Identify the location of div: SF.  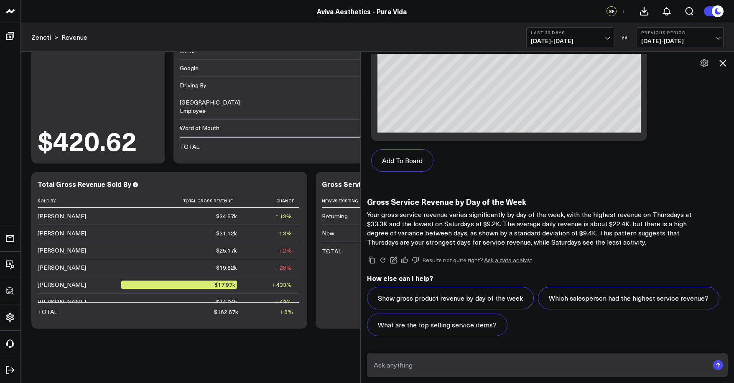
(611, 11).